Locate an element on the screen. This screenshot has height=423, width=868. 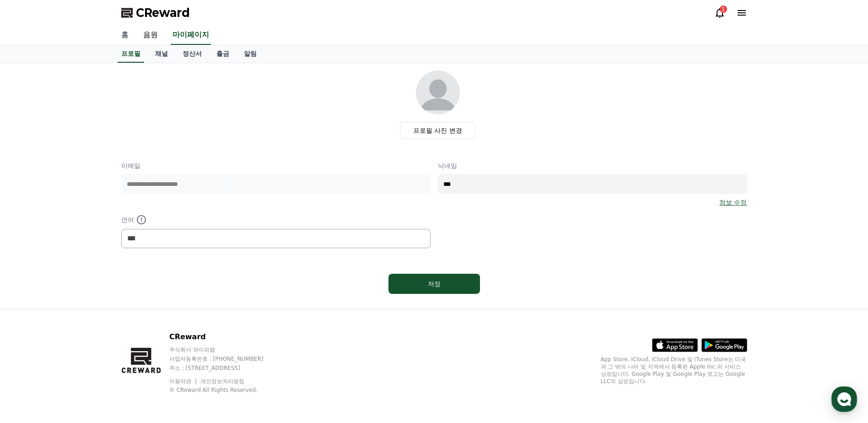
a: 출금 is located at coordinates (223, 54).